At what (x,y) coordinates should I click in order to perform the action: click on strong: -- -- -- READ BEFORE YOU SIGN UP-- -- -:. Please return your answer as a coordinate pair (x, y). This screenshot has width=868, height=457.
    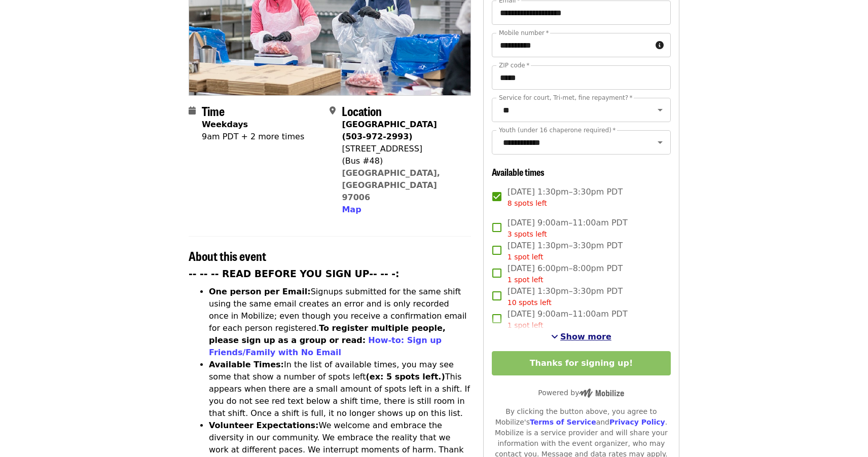
    Looking at the image, I should click on (294, 274).